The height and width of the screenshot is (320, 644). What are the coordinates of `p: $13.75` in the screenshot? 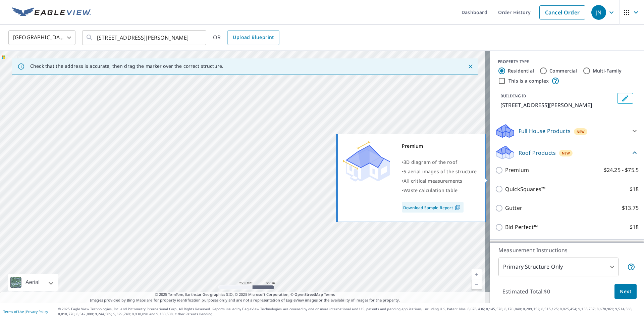 It's located at (630, 208).